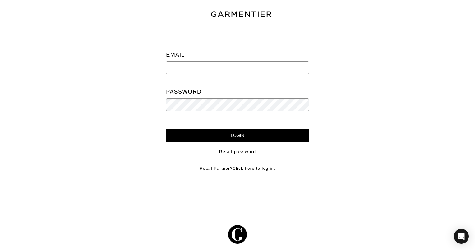  I want to click on a: Reset password, so click(238, 152).